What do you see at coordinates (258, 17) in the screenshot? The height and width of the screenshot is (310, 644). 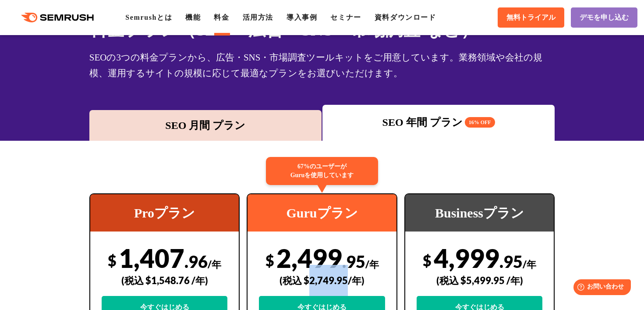 I see `a: 活用方法` at bounding box center [258, 17].